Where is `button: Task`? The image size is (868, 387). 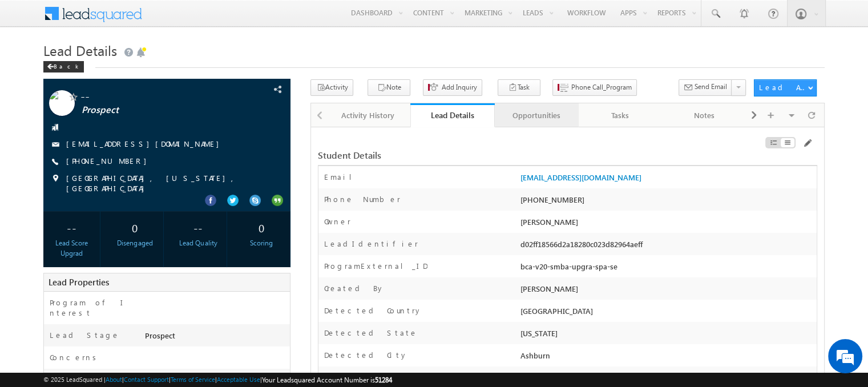 button: Task is located at coordinates (519, 88).